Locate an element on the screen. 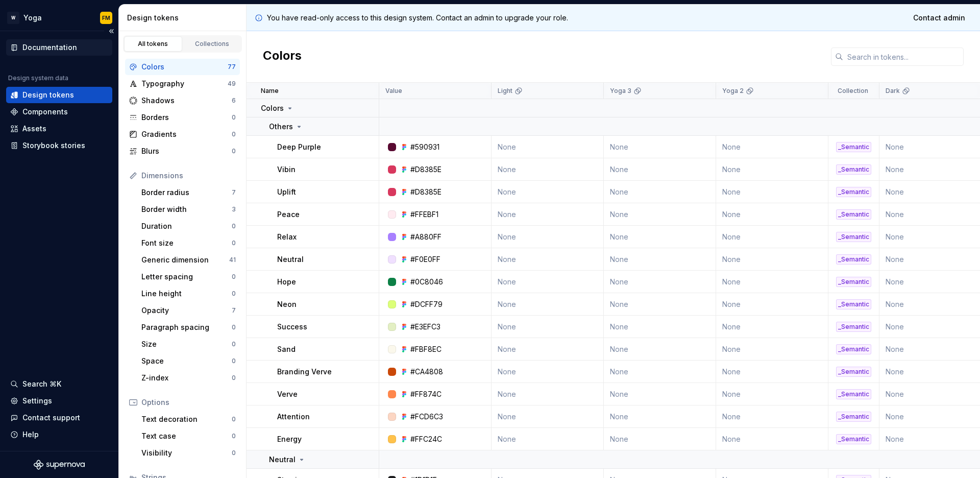  p: Value is located at coordinates (393, 91).